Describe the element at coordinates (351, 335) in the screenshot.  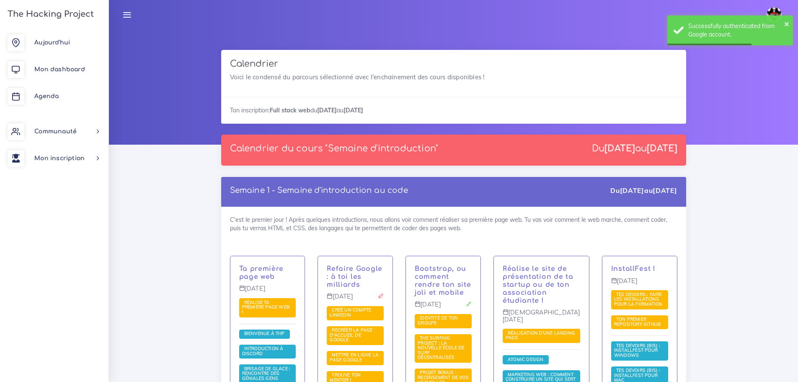
I see `a: Recréer la page d'accueil de Google` at that location.